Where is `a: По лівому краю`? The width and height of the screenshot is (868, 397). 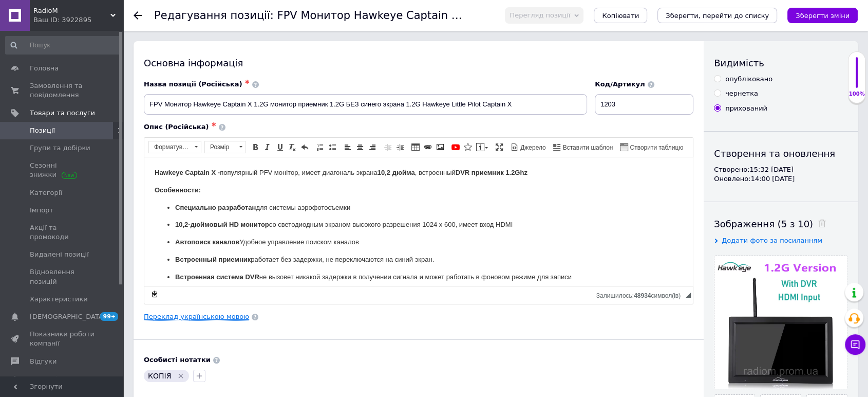
a: По лівому краю is located at coordinates (348, 147).